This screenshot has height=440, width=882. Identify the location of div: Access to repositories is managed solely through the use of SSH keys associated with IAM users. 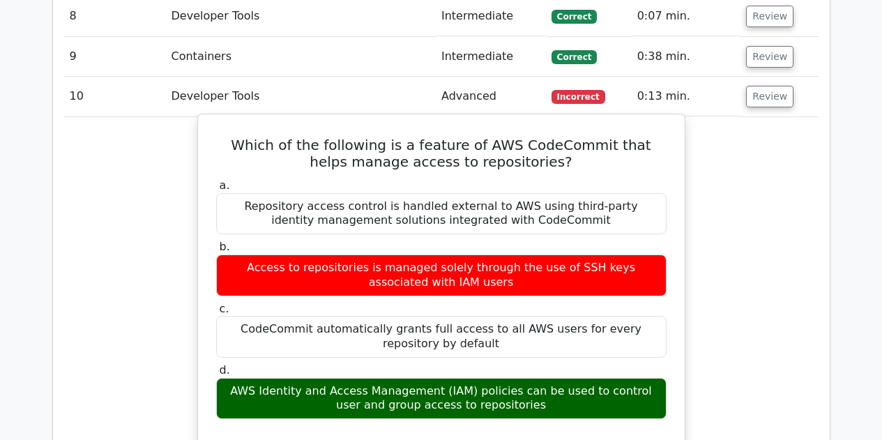
(441, 275).